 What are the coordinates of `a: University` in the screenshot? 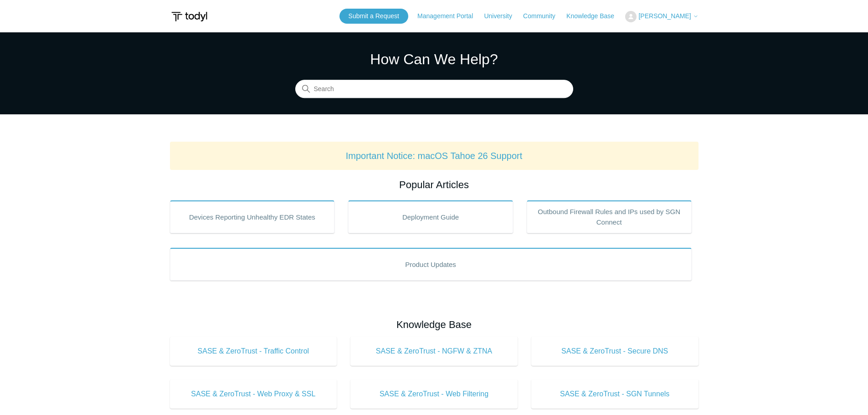 It's located at (502, 16).